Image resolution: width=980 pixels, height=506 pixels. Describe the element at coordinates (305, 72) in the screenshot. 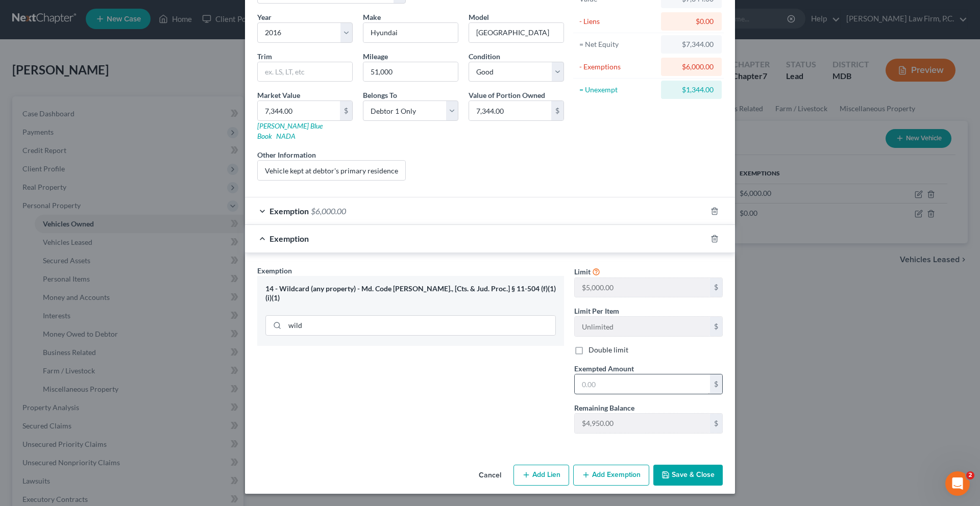

I see `input: ex. LS, LT, etc` at that location.